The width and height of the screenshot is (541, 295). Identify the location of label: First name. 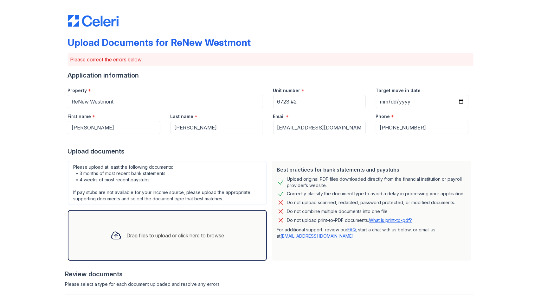
(80, 117).